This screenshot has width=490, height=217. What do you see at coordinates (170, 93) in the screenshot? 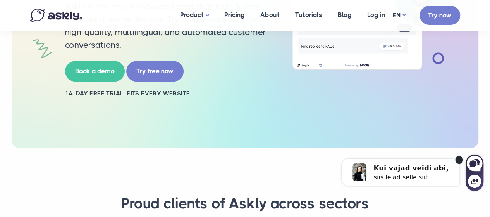
I see `h2: 14-day free trial. Fits every website.` at bounding box center [170, 93].